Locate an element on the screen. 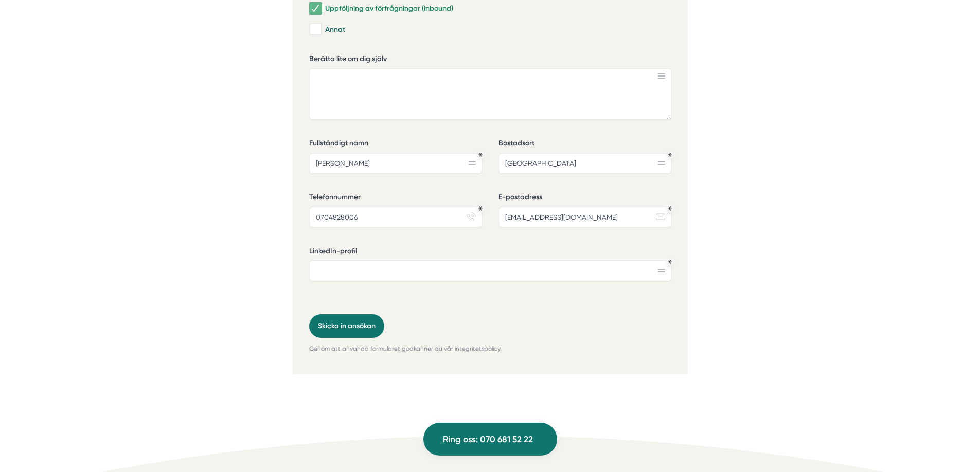 The image size is (980, 472). label: Berätta lite om dig själv is located at coordinates (490, 60).